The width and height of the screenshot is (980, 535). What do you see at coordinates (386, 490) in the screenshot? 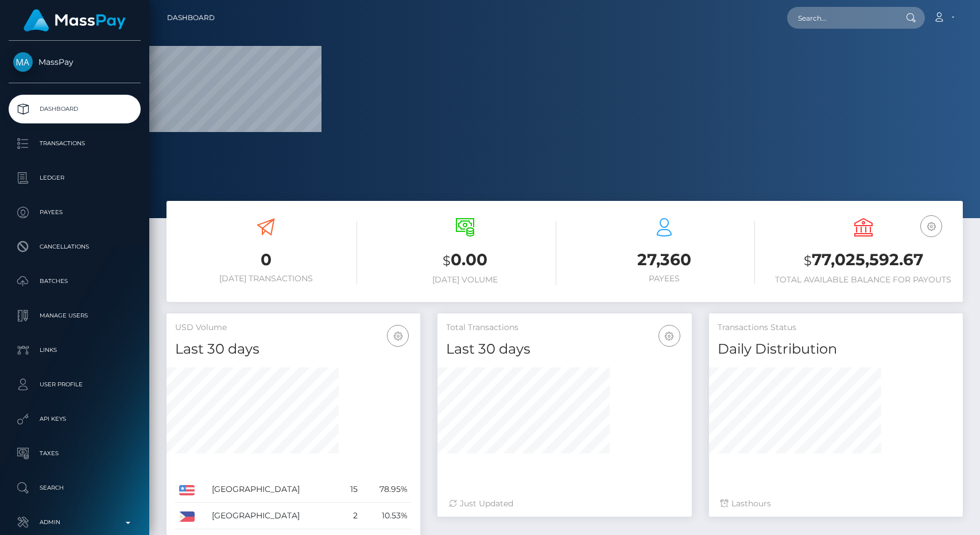
I see `td: 78.95%` at bounding box center [386, 490].